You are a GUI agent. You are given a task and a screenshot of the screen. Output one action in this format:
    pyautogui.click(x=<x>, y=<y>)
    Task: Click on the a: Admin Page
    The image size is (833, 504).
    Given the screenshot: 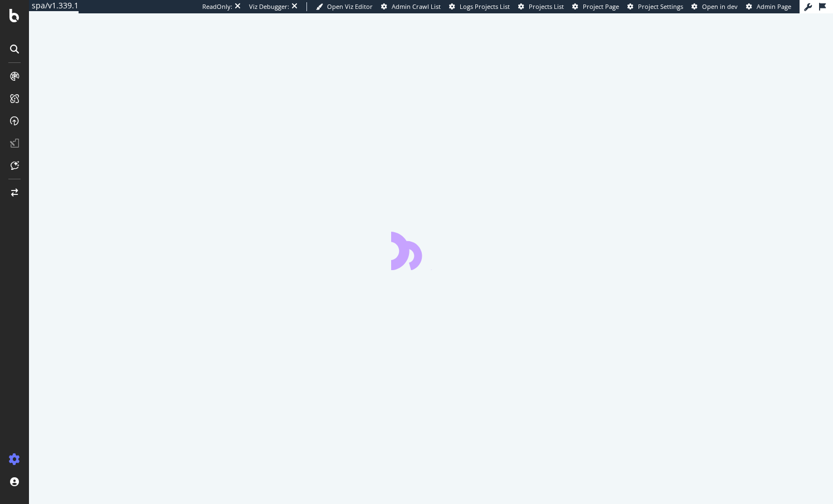 What is the action you would take?
    pyautogui.click(x=769, y=7)
    